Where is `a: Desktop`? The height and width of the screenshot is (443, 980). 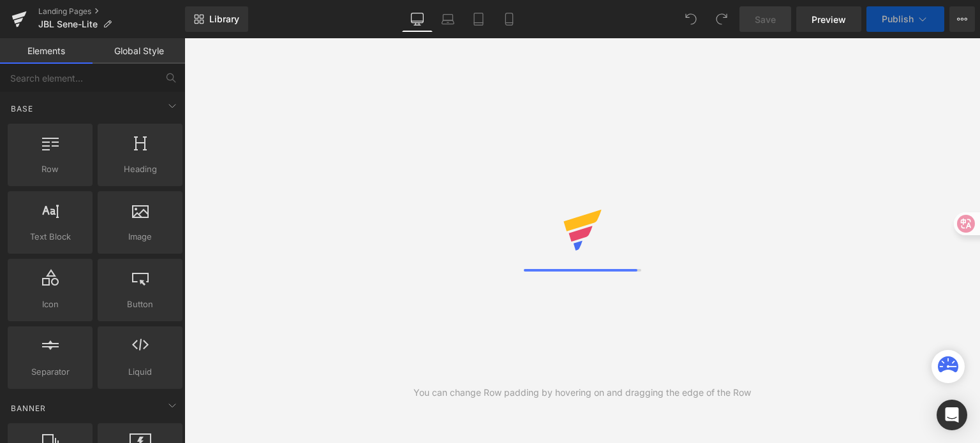 a: Desktop is located at coordinates (417, 19).